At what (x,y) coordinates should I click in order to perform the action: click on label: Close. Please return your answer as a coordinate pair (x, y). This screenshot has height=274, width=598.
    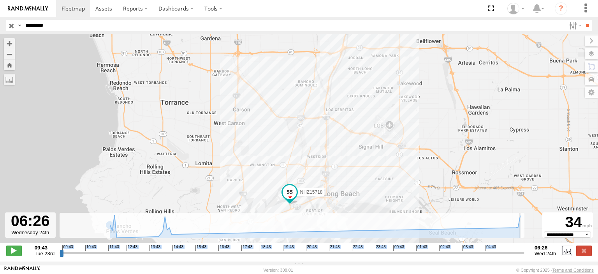
    Looking at the image, I should click on (584, 250).